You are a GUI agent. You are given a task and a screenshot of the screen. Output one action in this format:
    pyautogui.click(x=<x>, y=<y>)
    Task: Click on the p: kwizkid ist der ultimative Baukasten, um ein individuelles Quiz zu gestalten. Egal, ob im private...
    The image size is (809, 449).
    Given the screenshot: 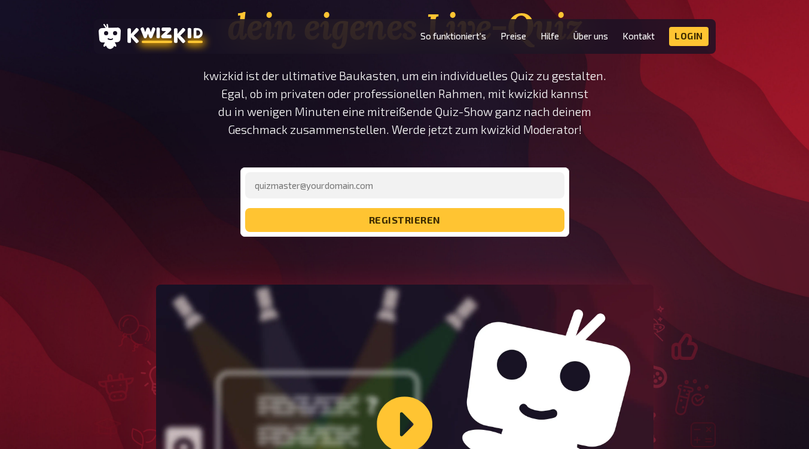 What is the action you would take?
    pyautogui.click(x=405, y=103)
    